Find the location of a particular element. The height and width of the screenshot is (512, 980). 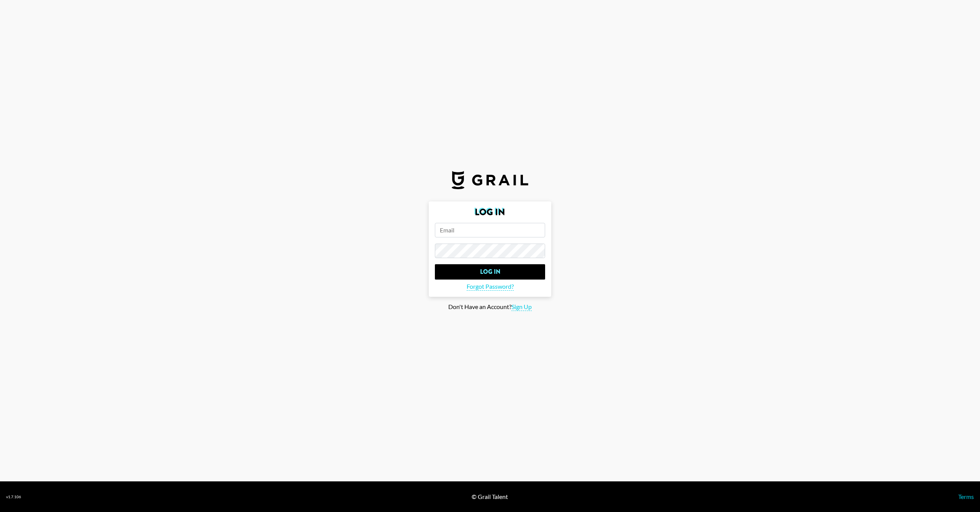

span: Forgot Password? is located at coordinates (490, 286).